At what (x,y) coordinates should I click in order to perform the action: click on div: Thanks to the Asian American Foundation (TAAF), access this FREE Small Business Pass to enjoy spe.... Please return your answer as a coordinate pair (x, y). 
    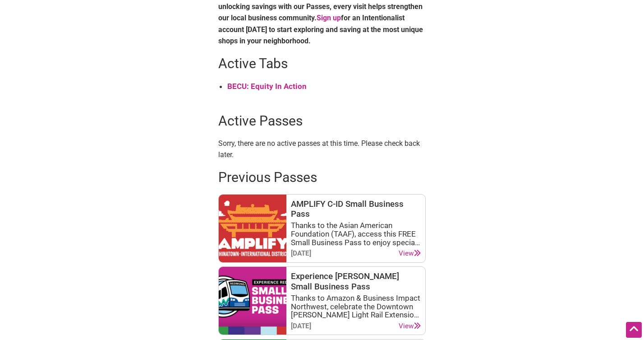
    Looking at the image, I should click on (356, 234).